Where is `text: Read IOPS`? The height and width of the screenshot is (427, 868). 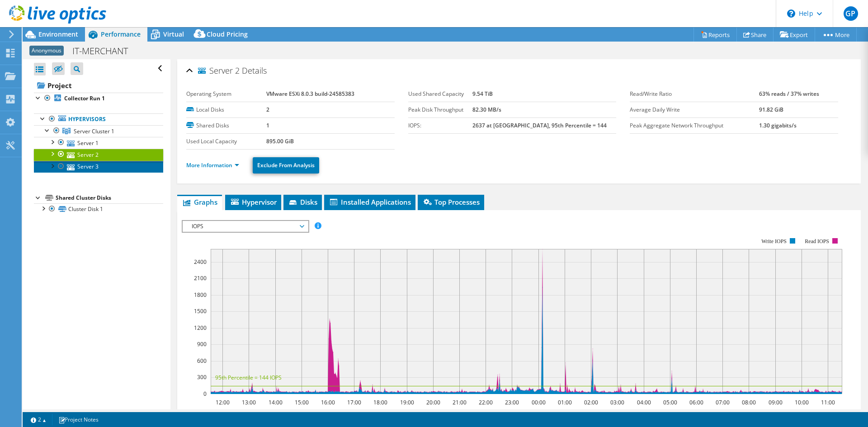 text: Read IOPS is located at coordinates (818, 242).